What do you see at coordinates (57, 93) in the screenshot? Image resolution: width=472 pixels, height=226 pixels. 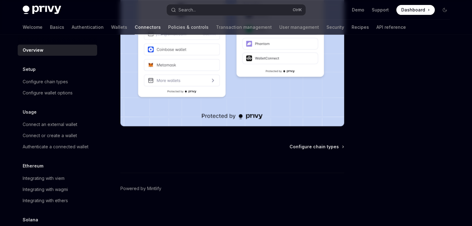 I see `a: Configure wallet options` at bounding box center [57, 93].